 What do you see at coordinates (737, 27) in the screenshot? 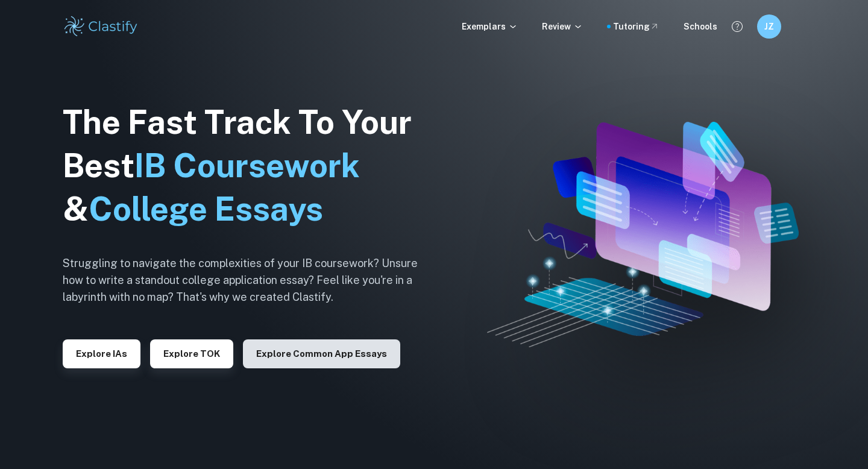
I see `button: Help and Feedback` at bounding box center [737, 27].